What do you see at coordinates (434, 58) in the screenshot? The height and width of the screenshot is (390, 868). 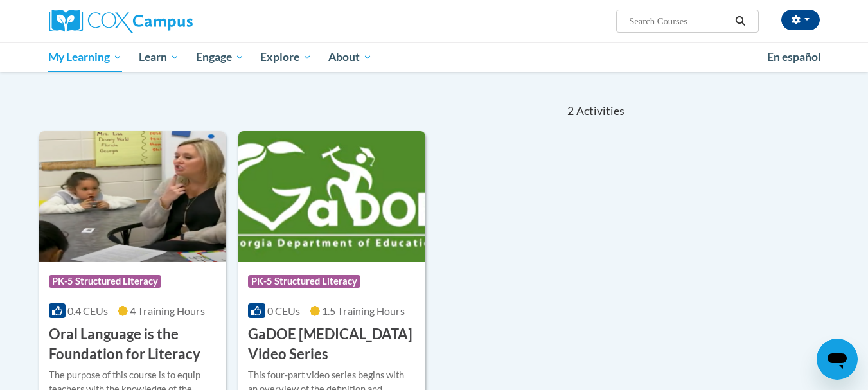 I see `div: Main menu` at bounding box center [434, 58].